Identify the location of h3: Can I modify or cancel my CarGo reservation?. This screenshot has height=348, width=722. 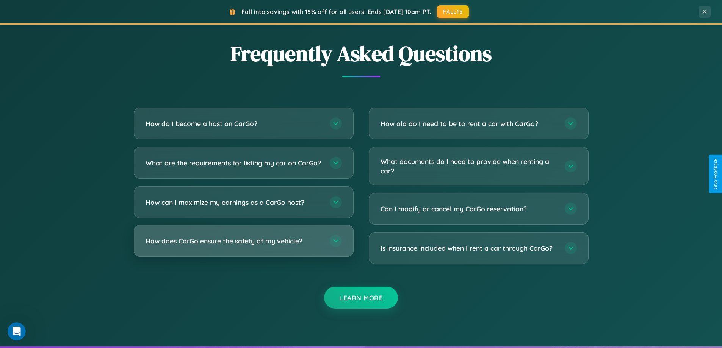
(469, 209).